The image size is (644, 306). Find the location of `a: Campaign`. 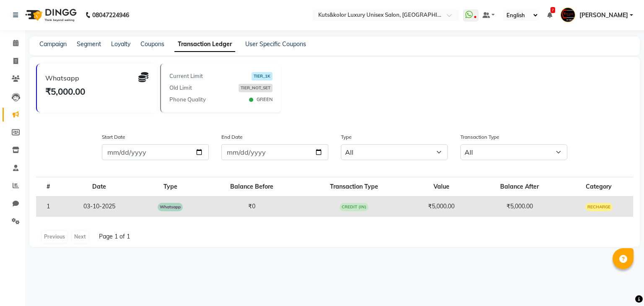

a: Campaign is located at coordinates (53, 44).